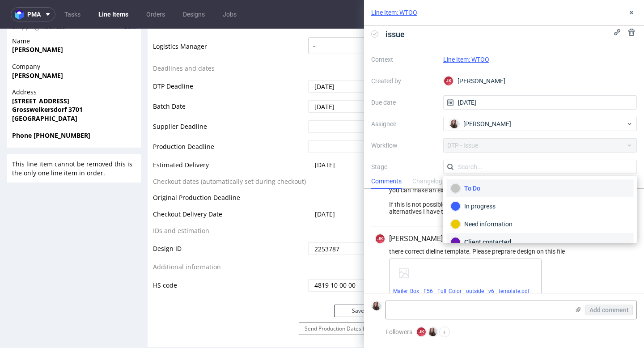  Describe the element at coordinates (386, 181) in the screenshot. I see `div: Comments` at that location.